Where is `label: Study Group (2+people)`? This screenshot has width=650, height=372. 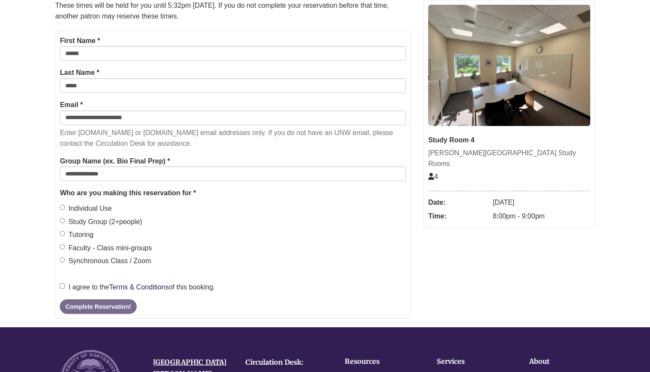
label: Study Group (2+people) is located at coordinates (101, 222).